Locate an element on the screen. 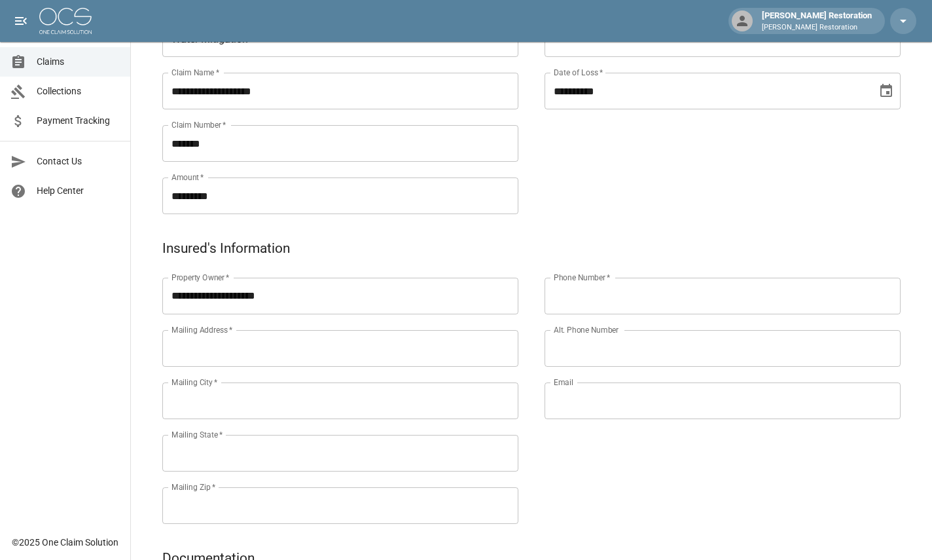 The image size is (932, 560). span: Collections is located at coordinates (78, 91).